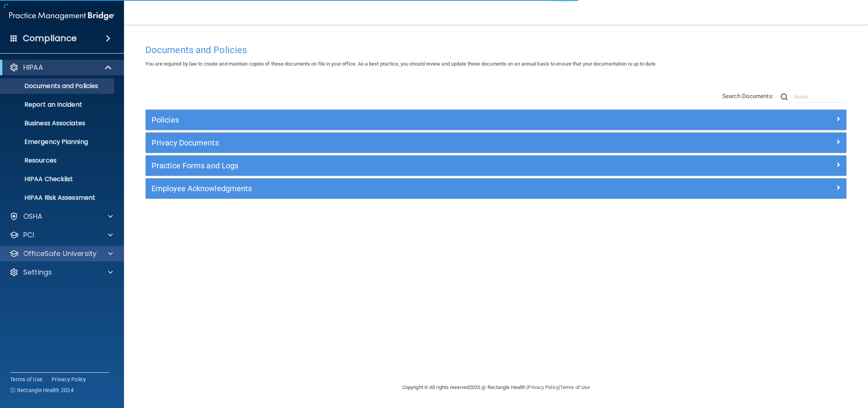 This screenshot has height=408, width=868. Describe the element at coordinates (496, 143) in the screenshot. I see `a: Privacy Documents` at that location.